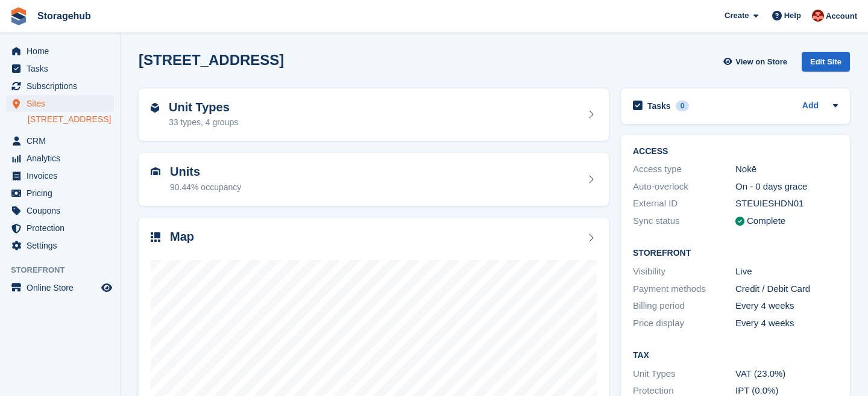  Describe the element at coordinates (786, 169) in the screenshot. I see `div: Nokē` at that location.